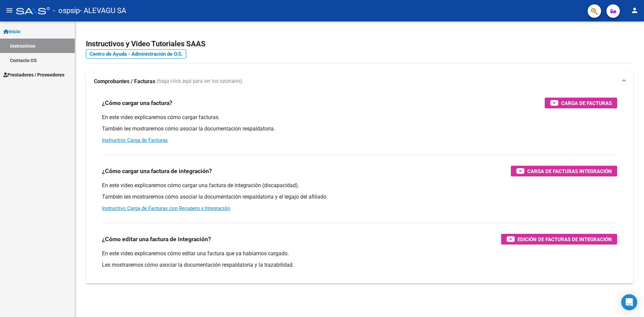  Describe the element at coordinates (156, 239) in the screenshot. I see `h3: ¿Cómo editar una factura de integración?` at that location.